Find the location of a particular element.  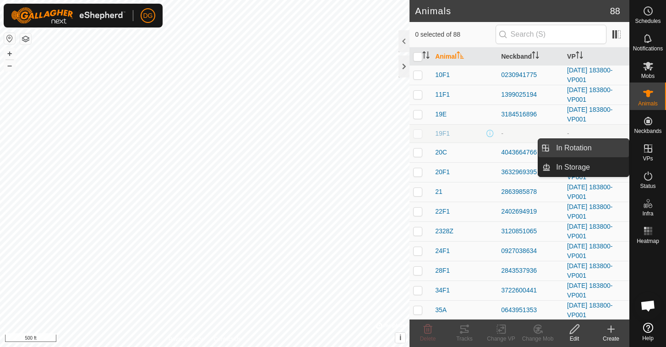

span: 10F1 is located at coordinates (442, 75).